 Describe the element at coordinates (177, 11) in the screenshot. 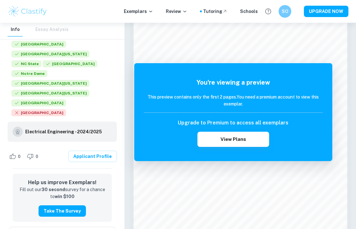

I see `p: Review` at that location.